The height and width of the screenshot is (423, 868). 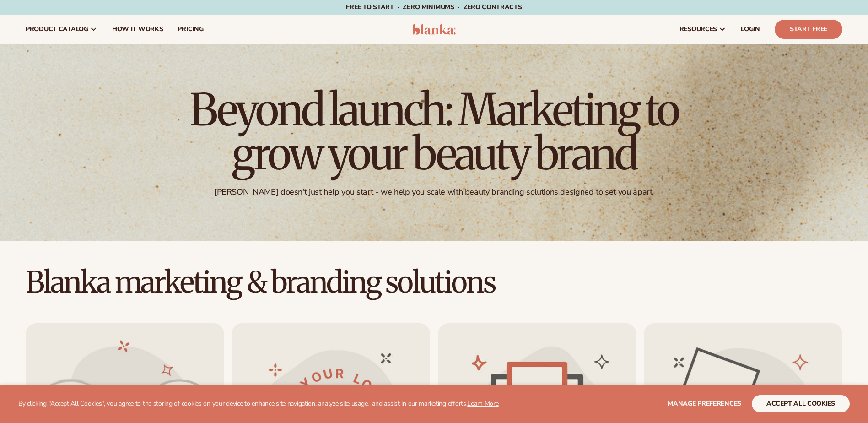 What do you see at coordinates (698, 29) in the screenshot?
I see `span: resources` at bounding box center [698, 29].